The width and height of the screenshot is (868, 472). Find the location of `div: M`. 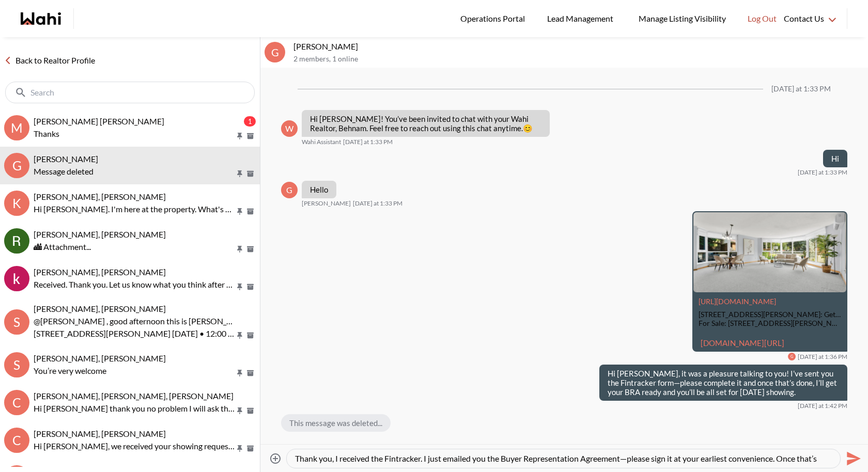

div: M is located at coordinates (16, 127).